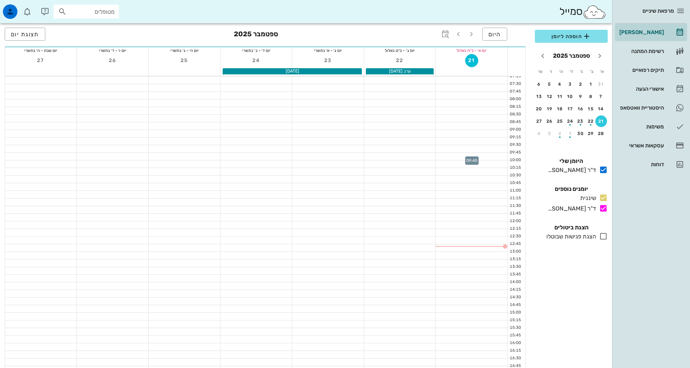 This screenshot has height=368, width=690. I want to click on div: 23, so click(581, 121).